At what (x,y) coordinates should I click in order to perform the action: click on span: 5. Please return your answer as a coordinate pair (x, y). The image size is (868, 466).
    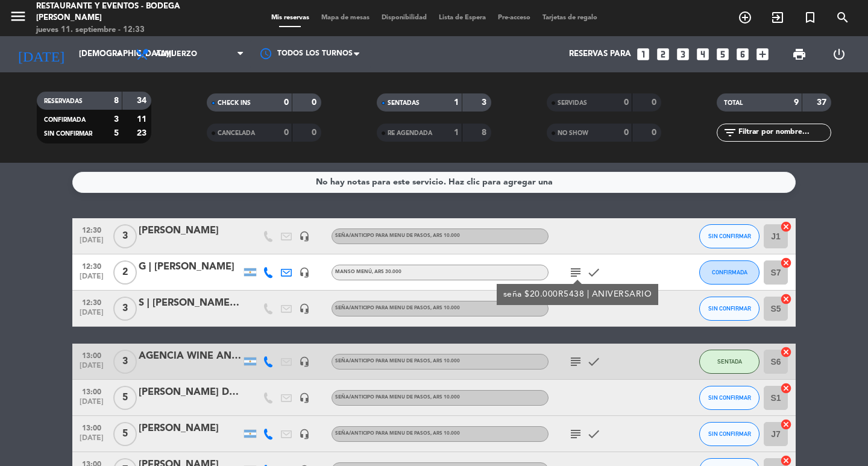
    Looking at the image, I should click on (125, 434).